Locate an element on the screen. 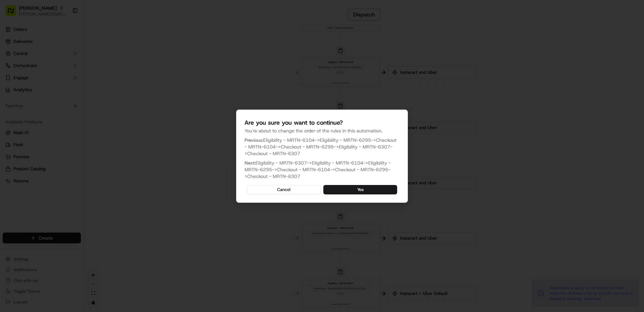 The width and height of the screenshot is (644, 312). a: Powered byPylon is located at coordinates (64, 116).